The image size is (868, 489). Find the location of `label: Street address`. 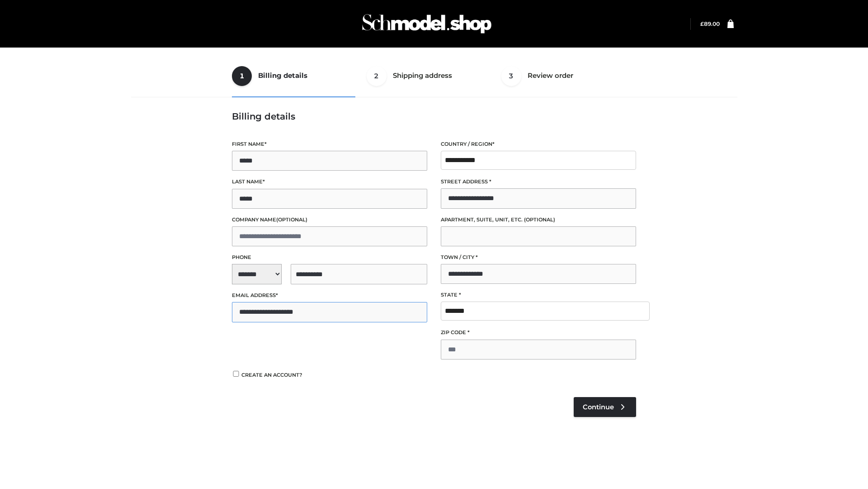

label: Street address is located at coordinates (538, 181).